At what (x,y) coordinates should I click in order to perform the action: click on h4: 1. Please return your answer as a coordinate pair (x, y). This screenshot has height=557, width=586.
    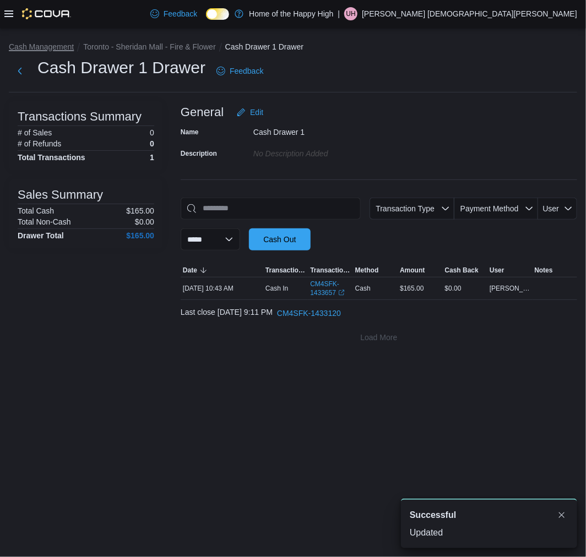
    Looking at the image, I should click on (152, 158).